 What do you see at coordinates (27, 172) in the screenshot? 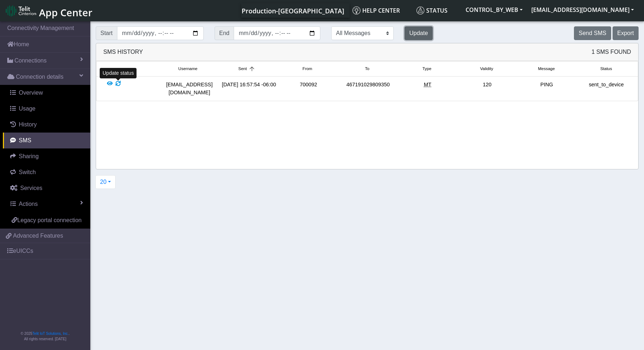
I see `span: Switch` at bounding box center [27, 172].